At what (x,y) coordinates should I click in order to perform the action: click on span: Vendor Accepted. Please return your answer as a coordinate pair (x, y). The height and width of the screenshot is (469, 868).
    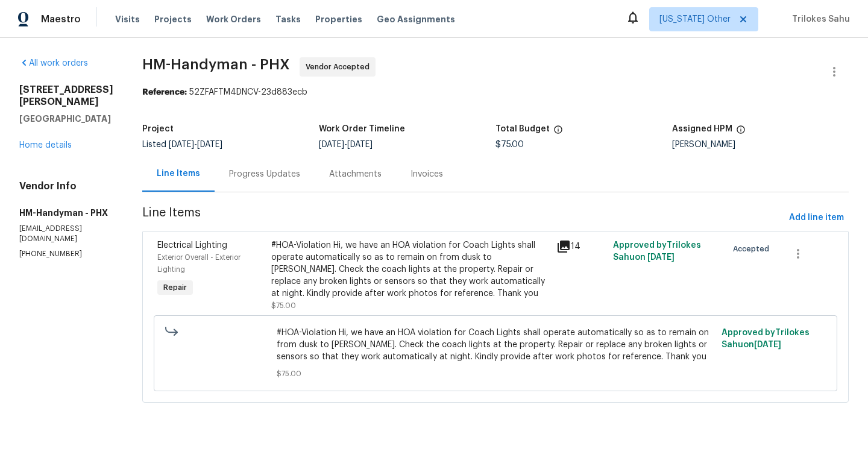
    Looking at the image, I should click on (340, 67).